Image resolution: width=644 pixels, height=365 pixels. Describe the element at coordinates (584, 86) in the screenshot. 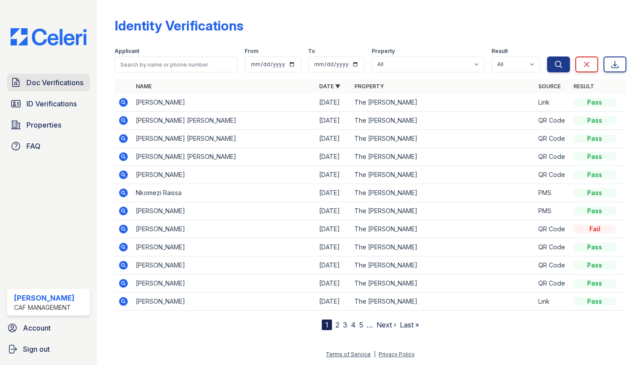

I see `a: Result` at that location.